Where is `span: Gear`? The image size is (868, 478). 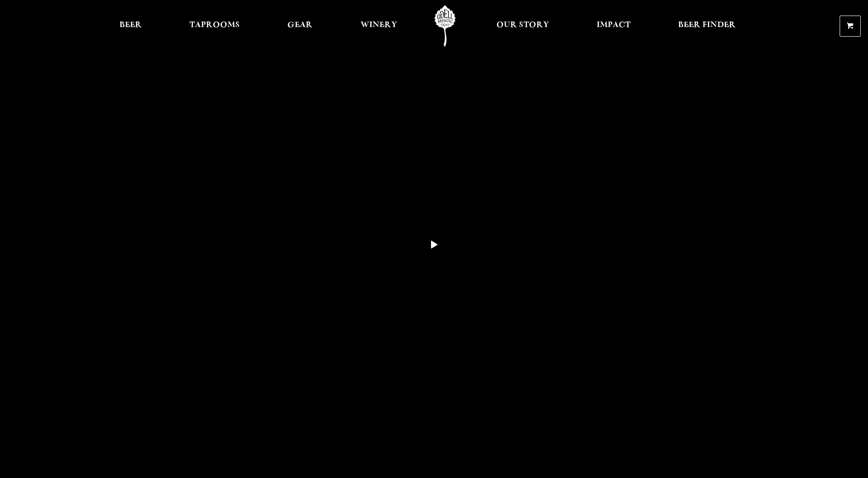 span: Gear is located at coordinates (300, 25).